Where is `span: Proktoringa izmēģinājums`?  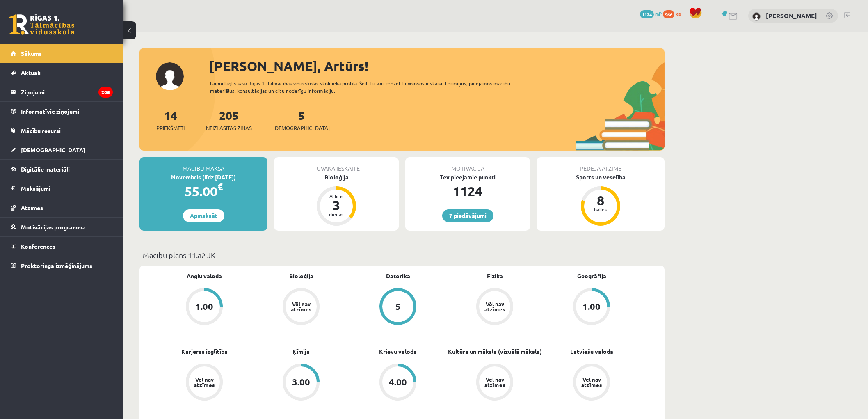 span: Proktoringa izmēģinājums is located at coordinates (56, 265).